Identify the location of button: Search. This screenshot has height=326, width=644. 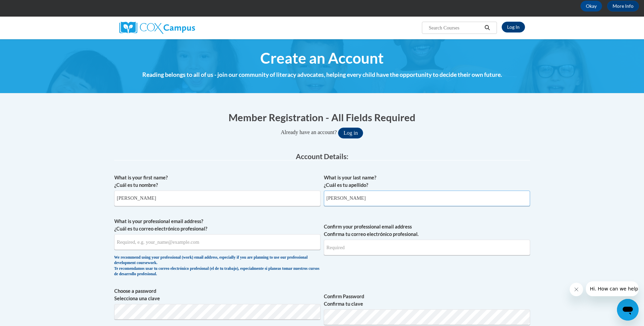
(487, 28).